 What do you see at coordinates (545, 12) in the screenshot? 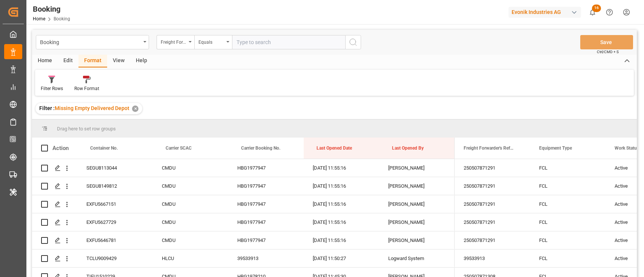
I see `div: Evonik Industries AG` at bounding box center [545, 12].